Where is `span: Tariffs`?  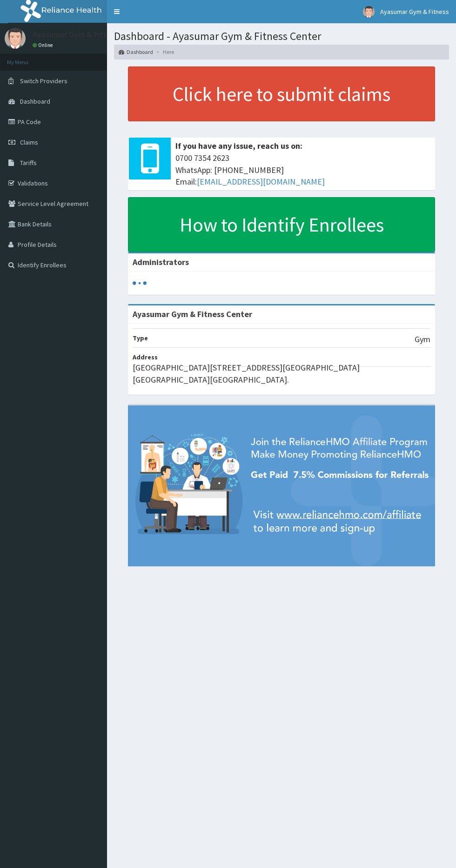 span: Tariffs is located at coordinates (28, 163).